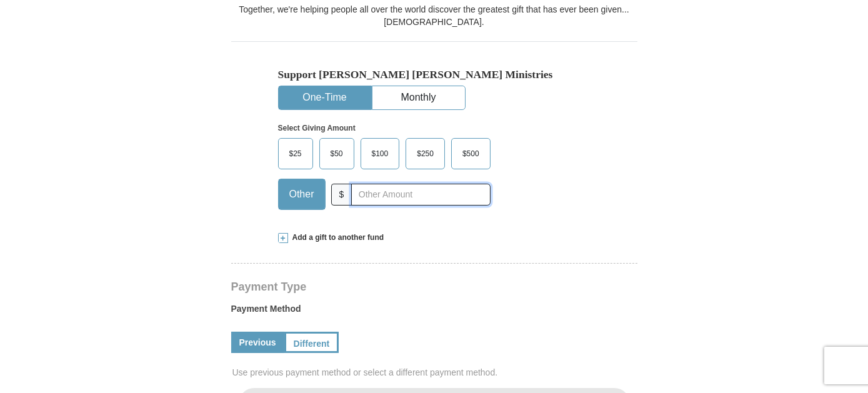 This screenshot has width=868, height=393. What do you see at coordinates (421, 194) in the screenshot?
I see `input: Other Amount` at bounding box center [421, 194].